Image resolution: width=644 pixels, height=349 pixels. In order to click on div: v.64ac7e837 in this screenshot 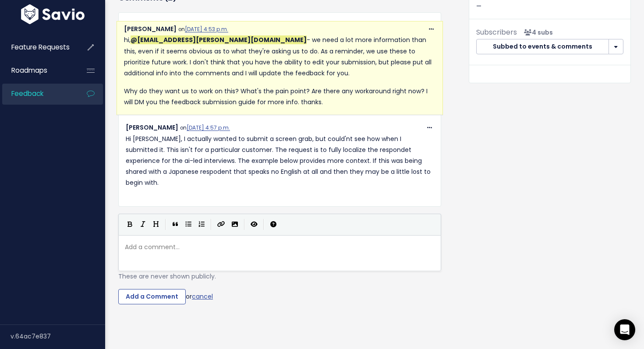, I will do `click(58, 336)`.